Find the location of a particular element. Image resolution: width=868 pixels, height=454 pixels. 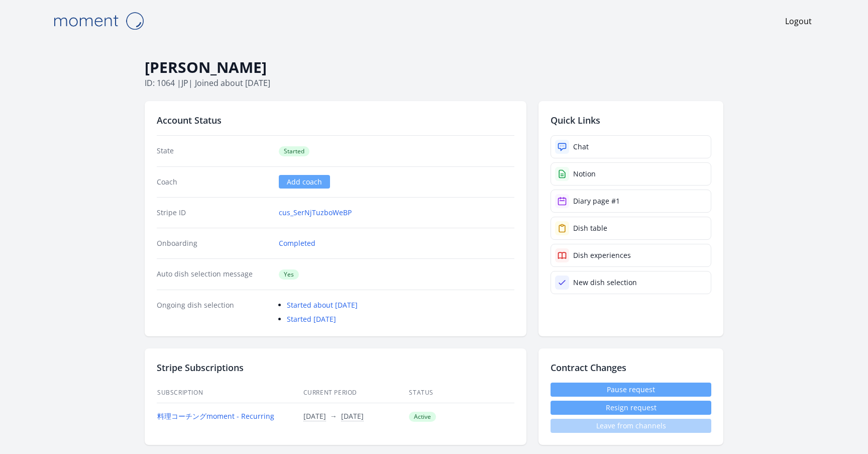

img: Moment is located at coordinates (98, 21).